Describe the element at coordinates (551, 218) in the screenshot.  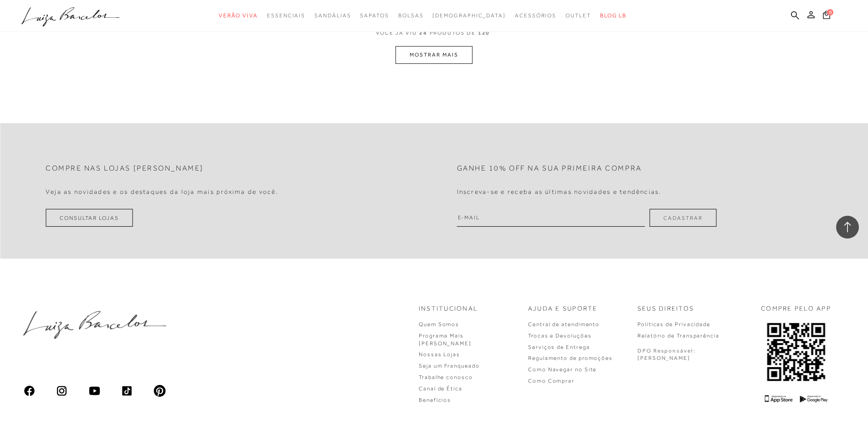
I see `input: E-mail` at that location.